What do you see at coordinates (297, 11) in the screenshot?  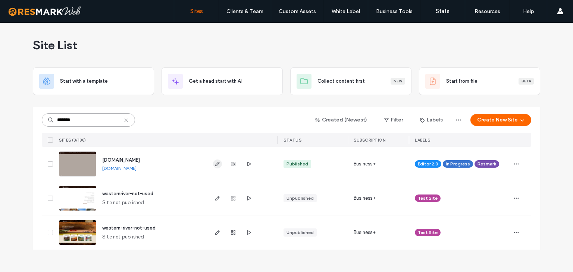 I see `label: Custom Assets` at bounding box center [297, 11].